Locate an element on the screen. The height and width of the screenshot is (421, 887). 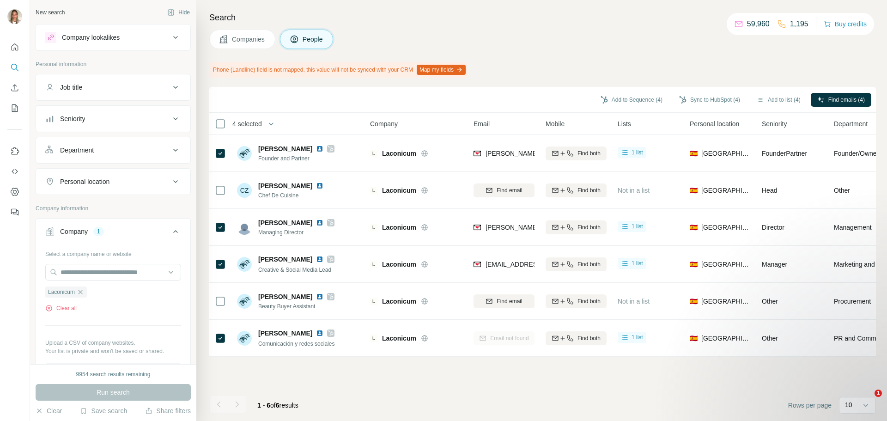
span: Email is located at coordinates (481, 124).